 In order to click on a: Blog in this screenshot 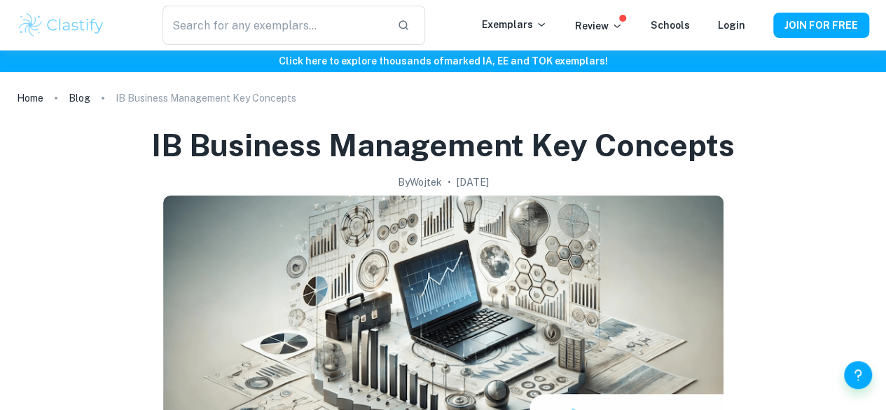, I will do `click(79, 98)`.